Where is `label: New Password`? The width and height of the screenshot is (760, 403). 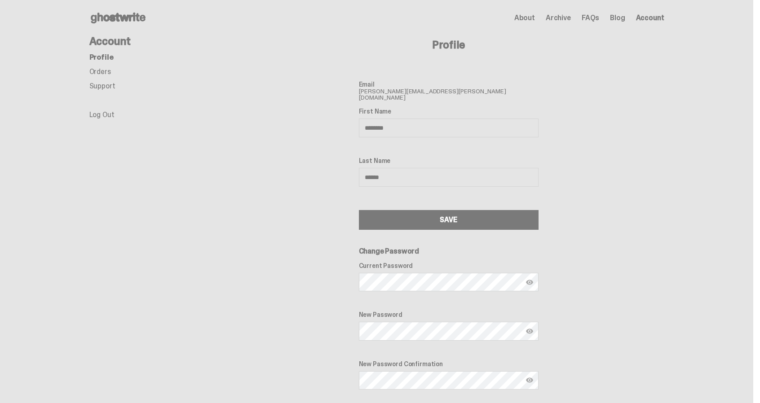
label: New Password is located at coordinates (449, 315).